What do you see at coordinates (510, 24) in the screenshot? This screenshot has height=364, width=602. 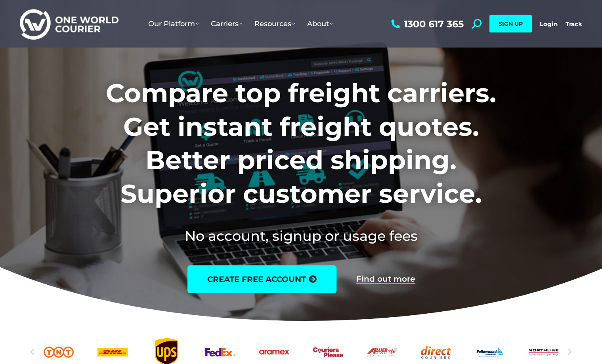 I see `span: SIGN UP` at bounding box center [510, 24].